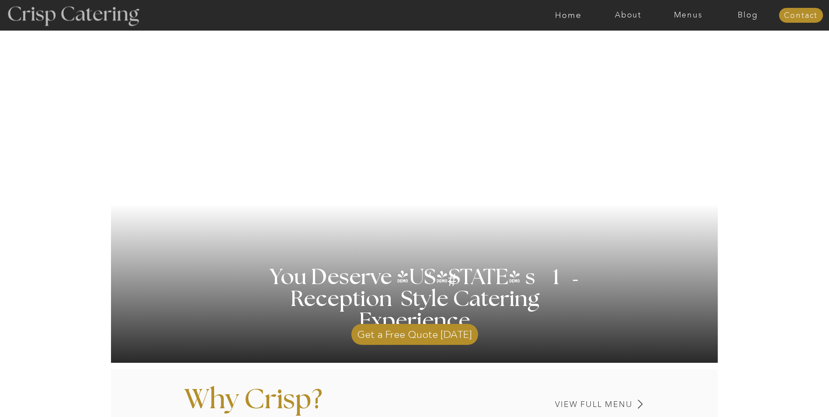 Image resolution: width=829 pixels, height=417 pixels. What do you see at coordinates (801, 16) in the screenshot?
I see `a: Contact` at bounding box center [801, 16].